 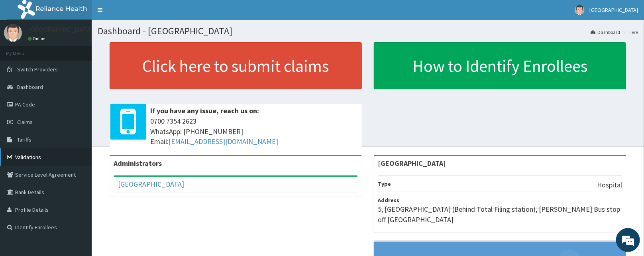 I want to click on span: Dashboard, so click(x=30, y=87).